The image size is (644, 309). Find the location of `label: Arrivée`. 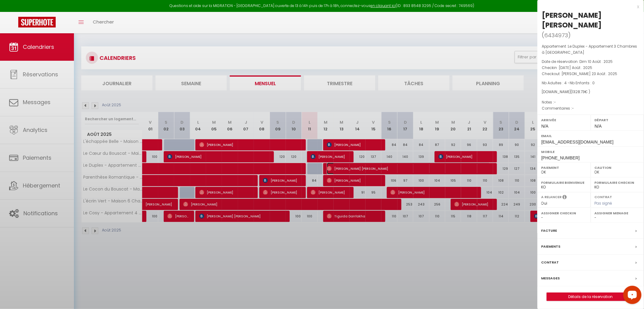

label: Arrivée is located at coordinates (565, 120).